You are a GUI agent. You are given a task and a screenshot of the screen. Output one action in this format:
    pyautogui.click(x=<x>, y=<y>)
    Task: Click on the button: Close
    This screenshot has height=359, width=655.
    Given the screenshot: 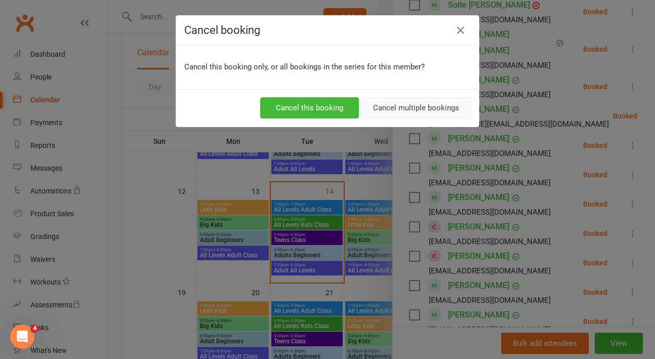 What is the action you would take?
    pyautogui.click(x=460, y=30)
    